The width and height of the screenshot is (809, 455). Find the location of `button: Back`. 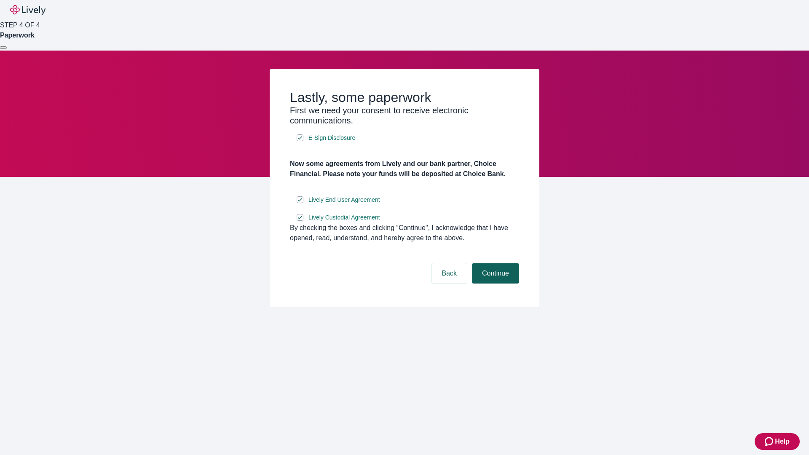

button: Back is located at coordinates (449, 274).